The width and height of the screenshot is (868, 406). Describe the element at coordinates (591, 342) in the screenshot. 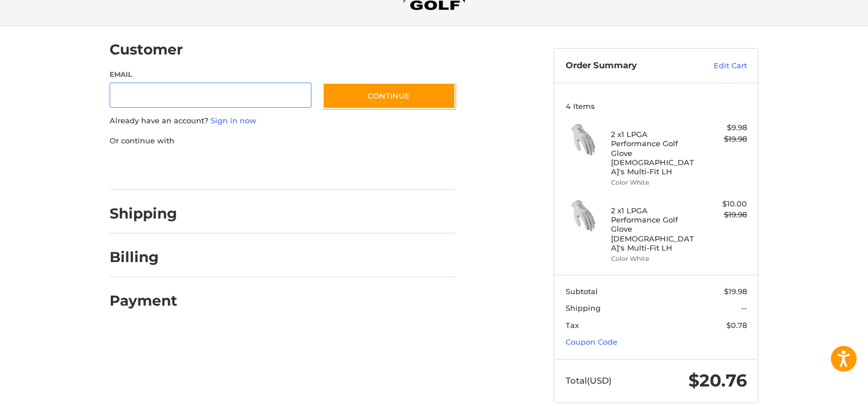

I see `a: Coupon Code` at that location.